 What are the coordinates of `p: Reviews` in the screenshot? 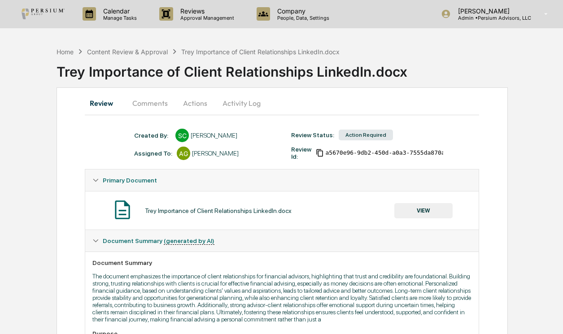 It's located at (206, 11).